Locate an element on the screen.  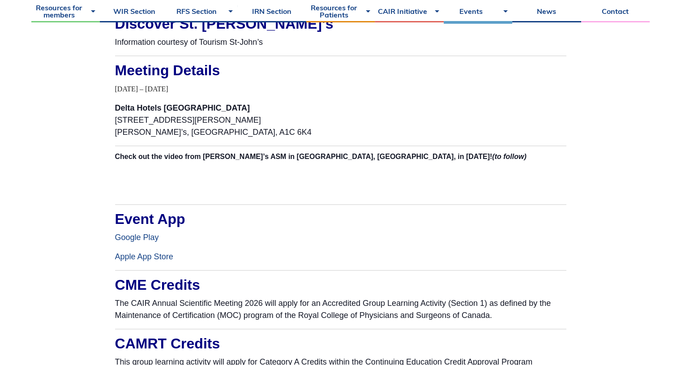
p: The CAIR Annual Scientific Meeting 2026 will apply for an Accredited Group Learning Activity (Sec... is located at coordinates (340, 309).